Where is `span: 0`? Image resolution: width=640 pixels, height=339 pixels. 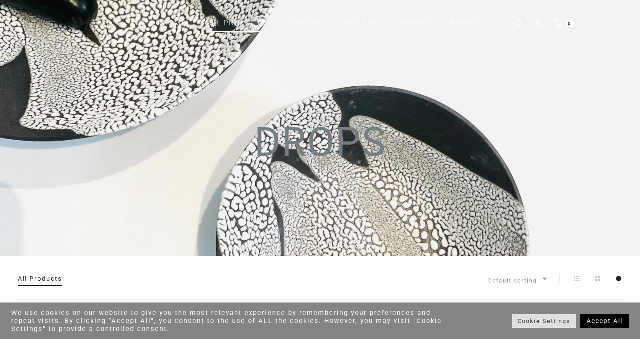 span: 0 is located at coordinates (569, 23).